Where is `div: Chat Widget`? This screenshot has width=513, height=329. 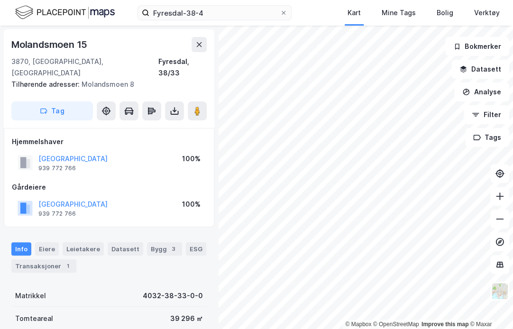
div: Chat Widget is located at coordinates (489, 306).